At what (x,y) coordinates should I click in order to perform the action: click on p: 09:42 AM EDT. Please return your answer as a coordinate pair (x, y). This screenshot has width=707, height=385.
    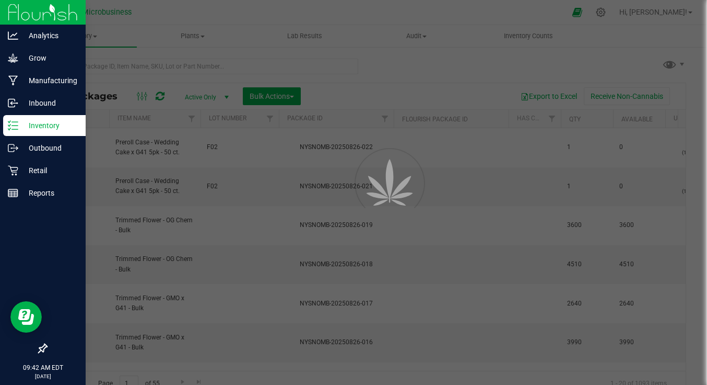
    Looking at the image, I should click on (43, 367).